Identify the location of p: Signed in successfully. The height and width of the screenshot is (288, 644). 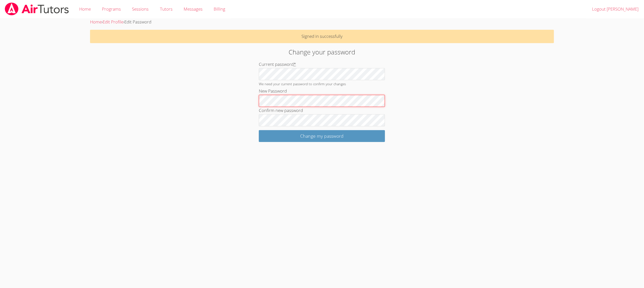
(322, 36).